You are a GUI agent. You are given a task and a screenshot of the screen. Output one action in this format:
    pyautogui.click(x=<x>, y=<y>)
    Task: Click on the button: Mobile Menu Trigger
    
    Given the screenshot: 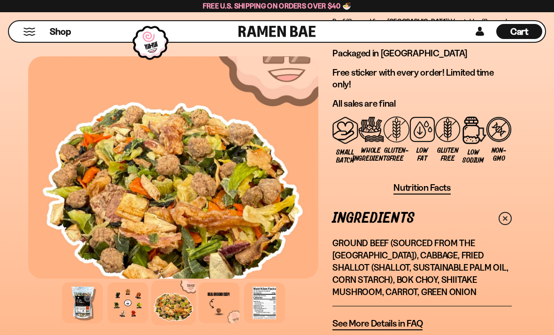 What is the action you would take?
    pyautogui.click(x=29, y=31)
    